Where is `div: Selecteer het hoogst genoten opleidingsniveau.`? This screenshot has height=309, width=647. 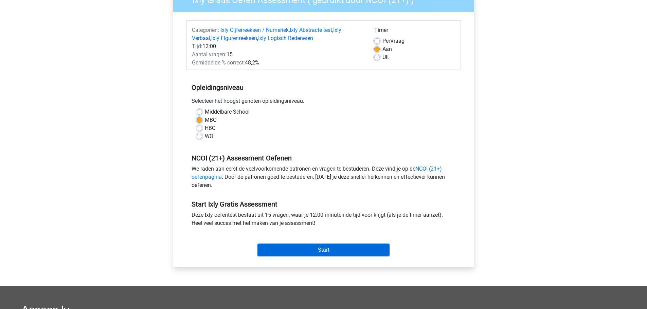
div: Selecteer het hoogst genoten opleidingsniveau. is located at coordinates (324, 103).